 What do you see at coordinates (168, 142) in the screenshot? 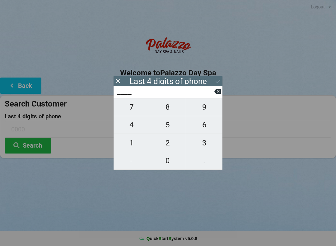
I see `button: 2` at bounding box center [168, 142].